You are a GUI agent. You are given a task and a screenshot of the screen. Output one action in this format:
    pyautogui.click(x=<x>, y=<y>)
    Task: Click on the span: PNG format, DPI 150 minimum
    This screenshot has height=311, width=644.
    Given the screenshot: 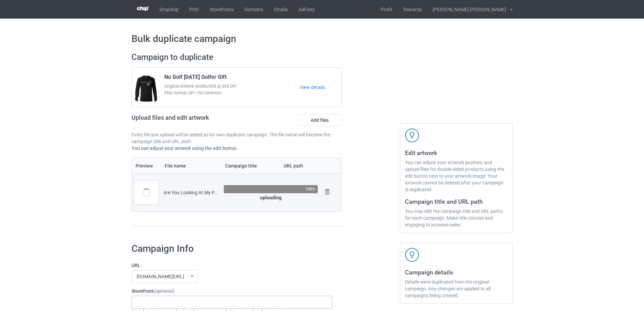 What is the action you would take?
    pyautogui.click(x=232, y=93)
    